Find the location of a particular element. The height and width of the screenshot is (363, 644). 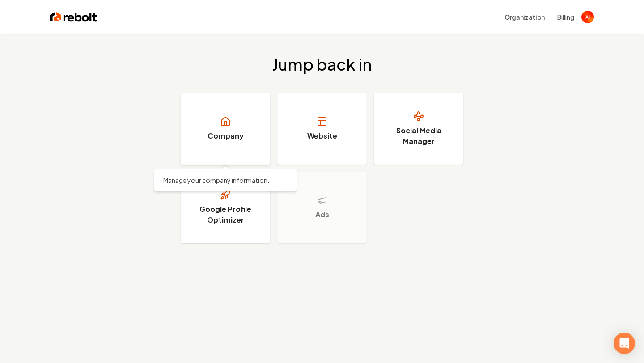

h3: Social Media Manager is located at coordinates (419, 136).